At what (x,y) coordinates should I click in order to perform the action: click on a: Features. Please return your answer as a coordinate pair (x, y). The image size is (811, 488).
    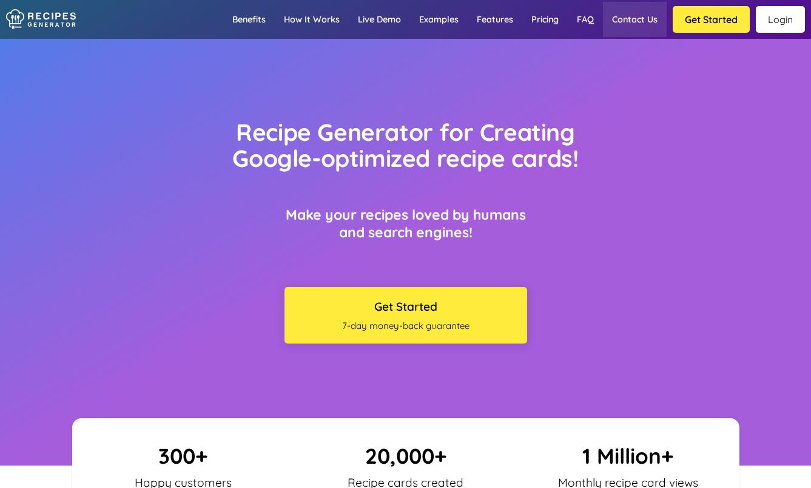
    Looking at the image, I should click on (495, 19).